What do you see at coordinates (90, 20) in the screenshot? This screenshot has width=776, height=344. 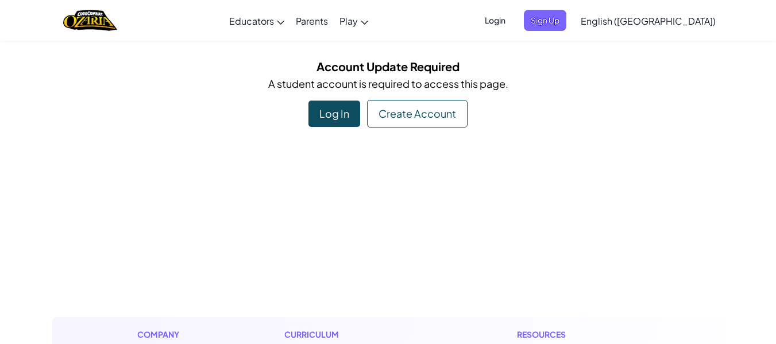 I see `img: Home` at bounding box center [90, 20].